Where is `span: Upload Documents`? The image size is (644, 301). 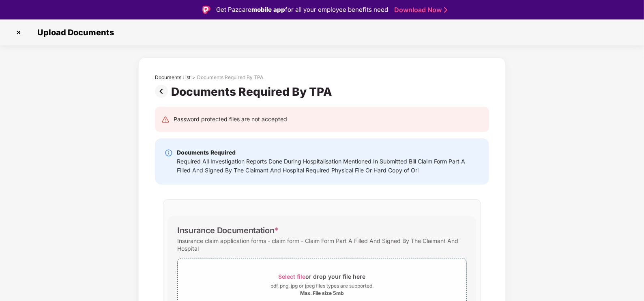 span: Upload Documents is located at coordinates (74, 32).